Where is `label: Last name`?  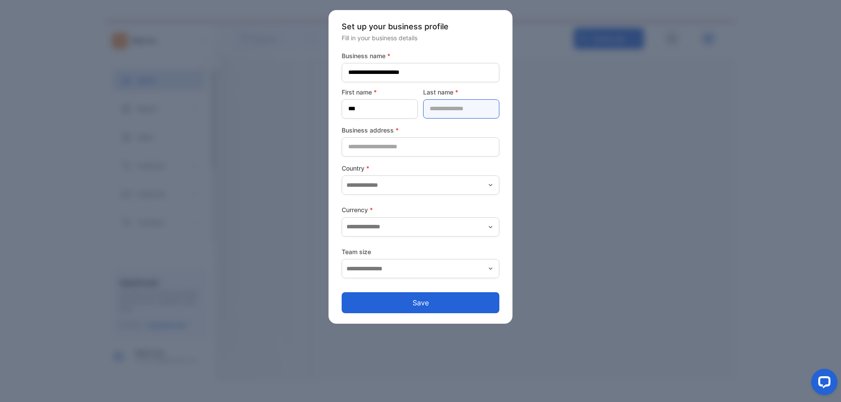 label: Last name is located at coordinates (461, 92).